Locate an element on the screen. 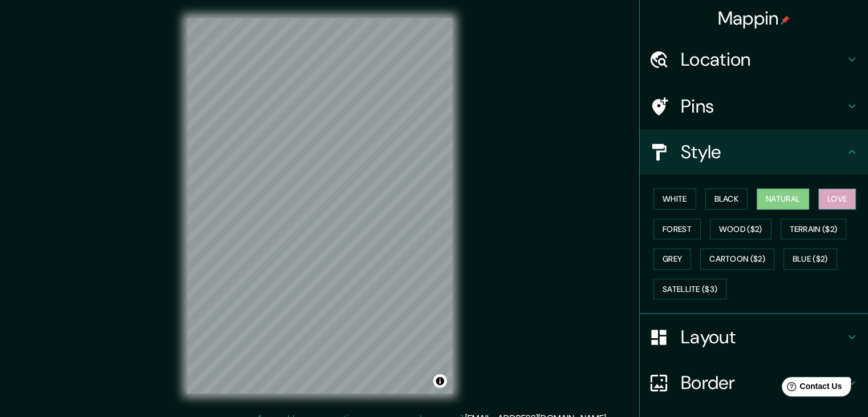 The width and height of the screenshot is (868, 417). div: Pins is located at coordinates (754, 106).